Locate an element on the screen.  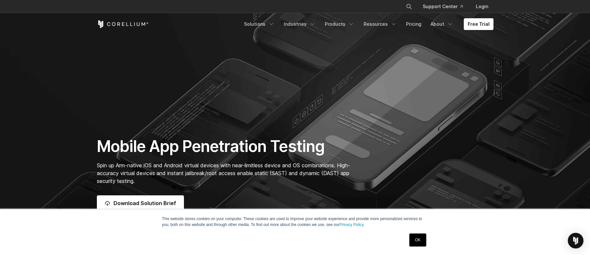
span: Download Solution Brief is located at coordinates (145, 203).